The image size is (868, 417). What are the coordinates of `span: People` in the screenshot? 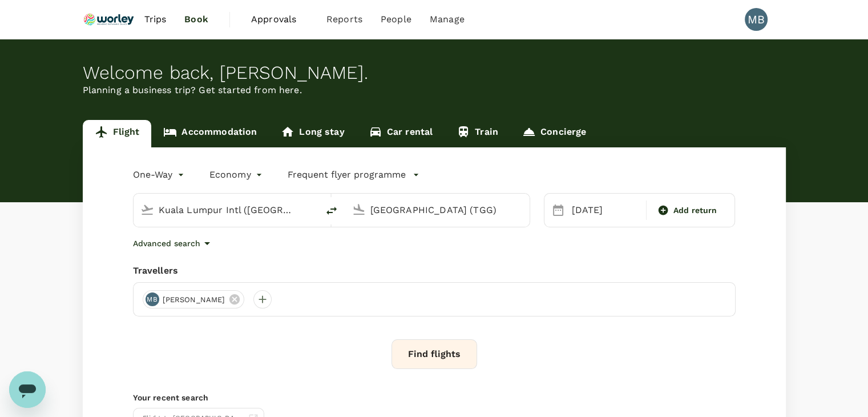 It's located at (396, 20).